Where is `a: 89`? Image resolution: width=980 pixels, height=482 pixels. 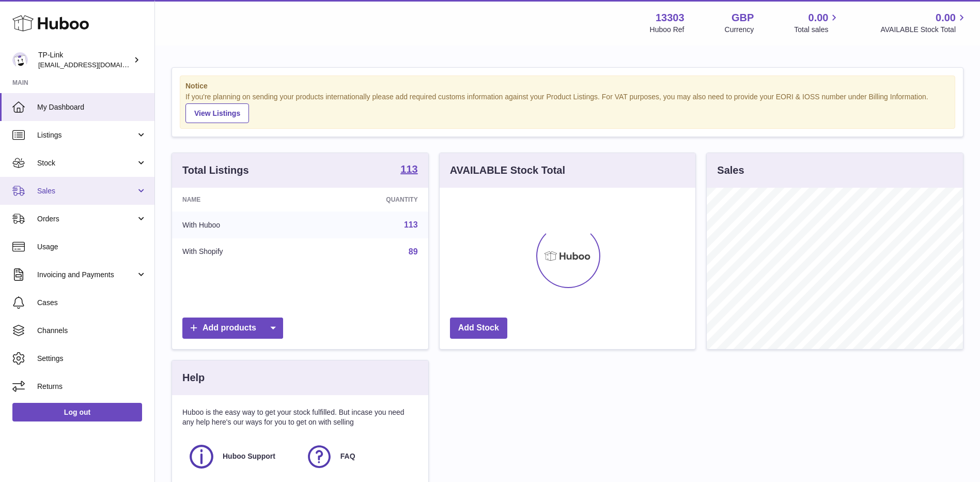 a: 89 is located at coordinates (413, 251).